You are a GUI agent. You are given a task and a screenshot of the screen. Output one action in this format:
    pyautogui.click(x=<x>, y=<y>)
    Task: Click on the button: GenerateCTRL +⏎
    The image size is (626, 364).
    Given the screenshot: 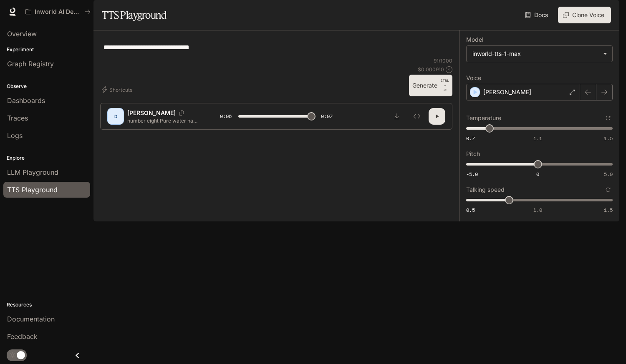 What is the action you would take?
    pyautogui.click(x=430, y=86)
    